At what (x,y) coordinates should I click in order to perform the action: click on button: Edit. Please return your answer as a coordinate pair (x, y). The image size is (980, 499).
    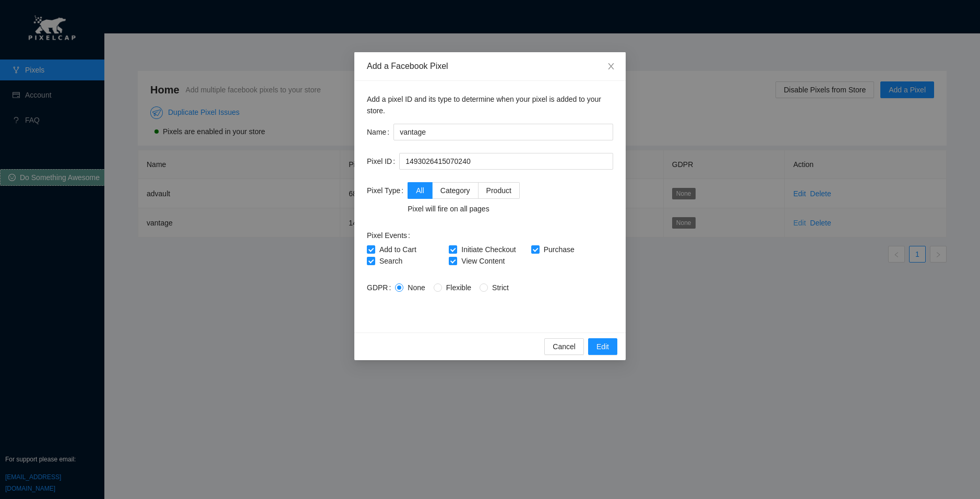
    Looking at the image, I should click on (603, 346).